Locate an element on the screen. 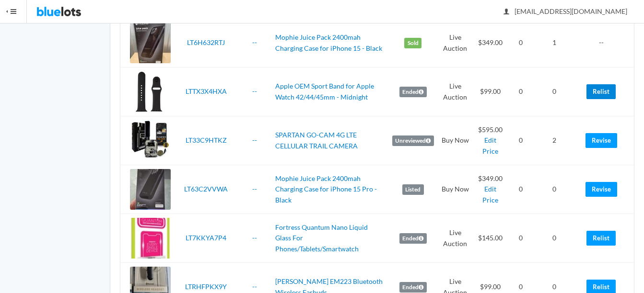 The width and height of the screenshot is (644, 293). label: Listed is located at coordinates (413, 190).